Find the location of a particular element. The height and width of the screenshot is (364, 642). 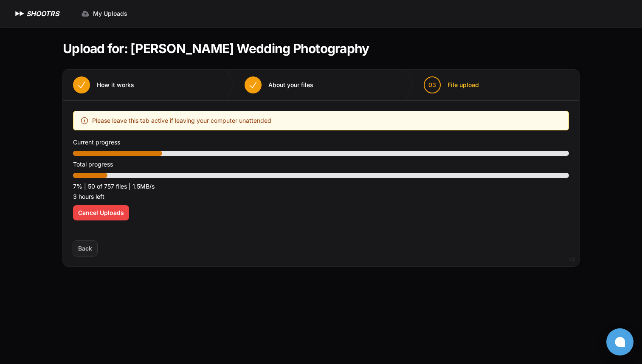

span: Cancel Uploads is located at coordinates (101, 212).